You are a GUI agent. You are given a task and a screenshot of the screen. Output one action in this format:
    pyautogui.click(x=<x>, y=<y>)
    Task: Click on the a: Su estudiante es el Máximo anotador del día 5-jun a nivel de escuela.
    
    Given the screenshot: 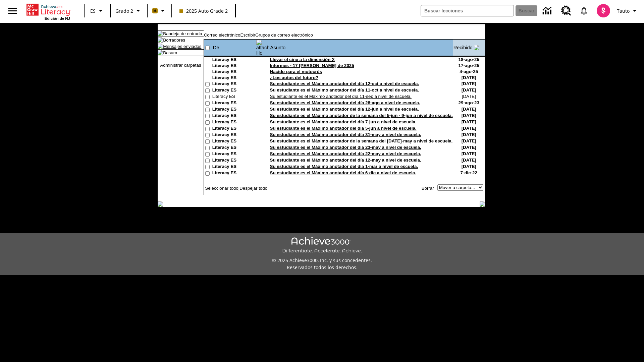 What is the action you would take?
    pyautogui.click(x=343, y=128)
    